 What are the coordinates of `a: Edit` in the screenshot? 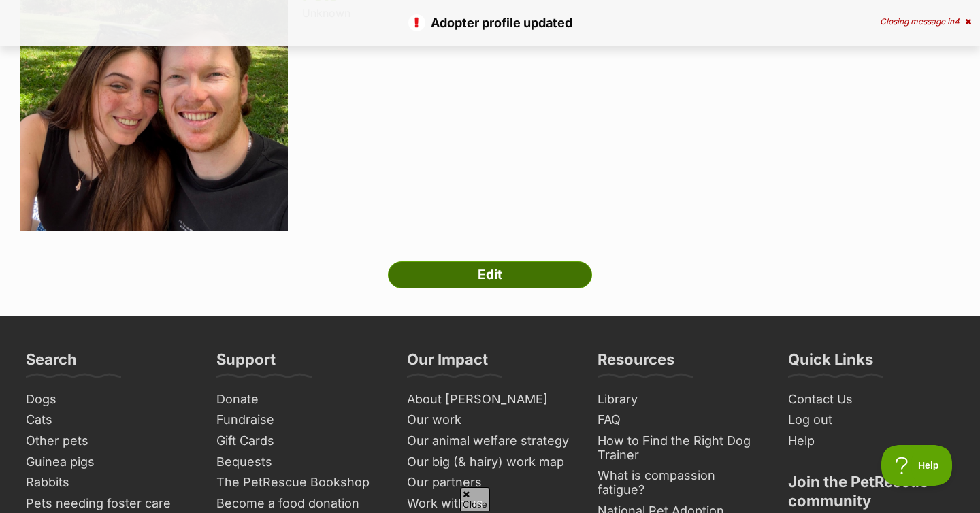 It's located at (490, 275).